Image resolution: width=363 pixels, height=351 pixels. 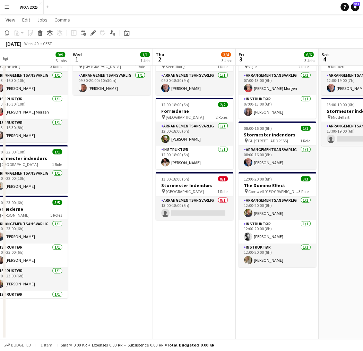 I want to click on a: 312, so click(x=355, y=7).